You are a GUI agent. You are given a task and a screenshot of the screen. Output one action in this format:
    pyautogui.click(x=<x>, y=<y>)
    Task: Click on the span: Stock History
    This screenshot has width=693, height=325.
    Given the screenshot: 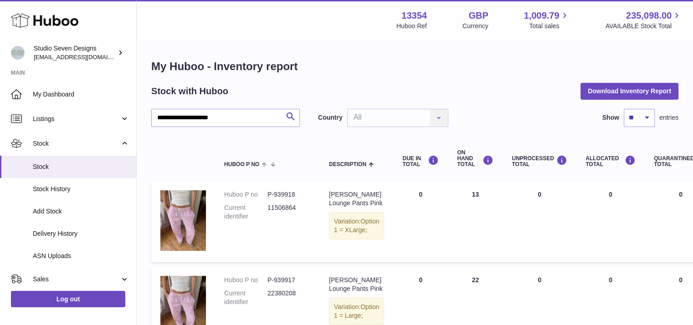 What is the action you would take?
    pyautogui.click(x=81, y=189)
    